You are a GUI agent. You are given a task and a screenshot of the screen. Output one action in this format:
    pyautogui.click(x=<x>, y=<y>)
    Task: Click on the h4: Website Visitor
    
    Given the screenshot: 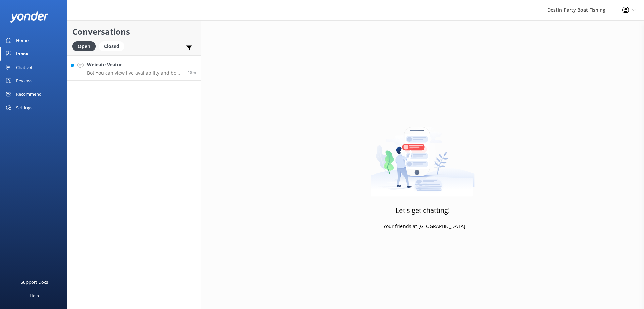 What is the action you would take?
    pyautogui.click(x=135, y=64)
    